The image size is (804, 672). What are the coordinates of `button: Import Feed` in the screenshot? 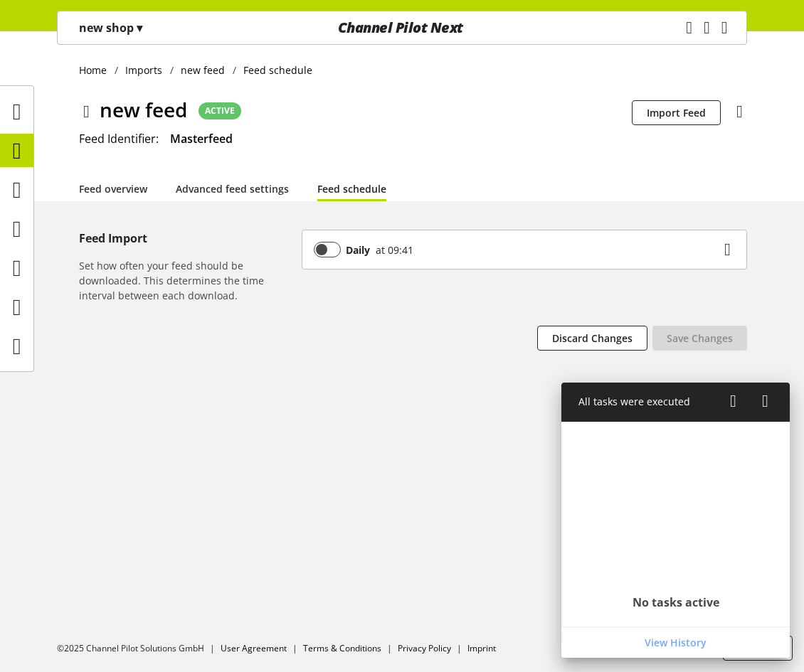 It's located at (675, 113).